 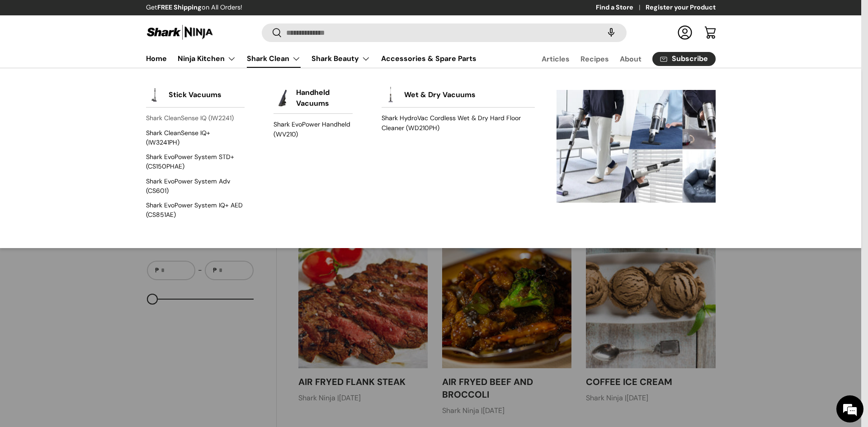 I want to click on nav: Primary, so click(x=311, y=59).